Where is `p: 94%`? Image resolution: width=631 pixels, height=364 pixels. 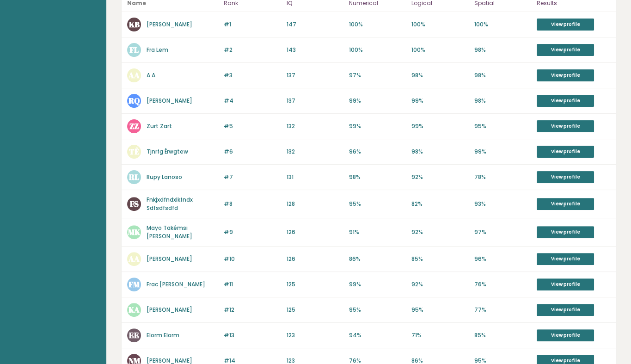
p: 94% is located at coordinates (377, 335).